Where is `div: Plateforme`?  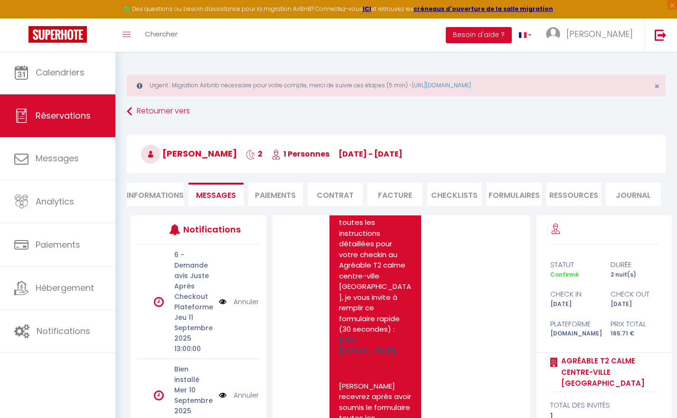 div: Plateforme is located at coordinates (574, 324).